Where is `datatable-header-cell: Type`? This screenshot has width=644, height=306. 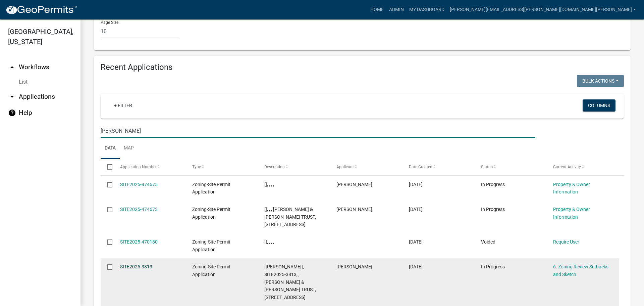 datatable-header-cell: Type is located at coordinates (222, 167).